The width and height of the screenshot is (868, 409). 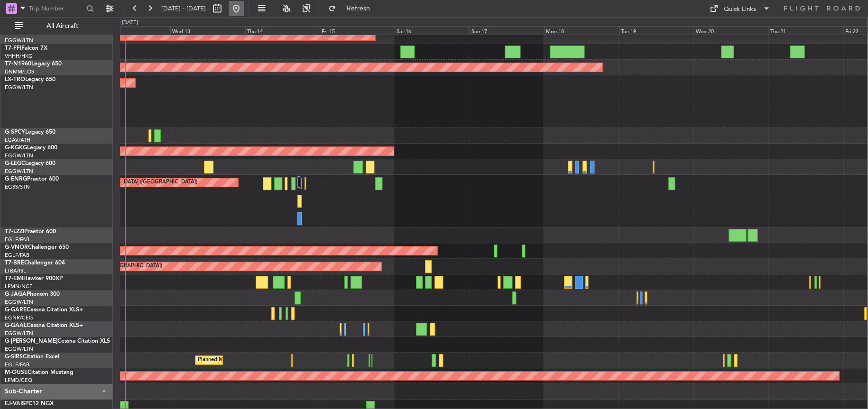 I want to click on a: G-ENRGPraetor 600, so click(x=32, y=179).